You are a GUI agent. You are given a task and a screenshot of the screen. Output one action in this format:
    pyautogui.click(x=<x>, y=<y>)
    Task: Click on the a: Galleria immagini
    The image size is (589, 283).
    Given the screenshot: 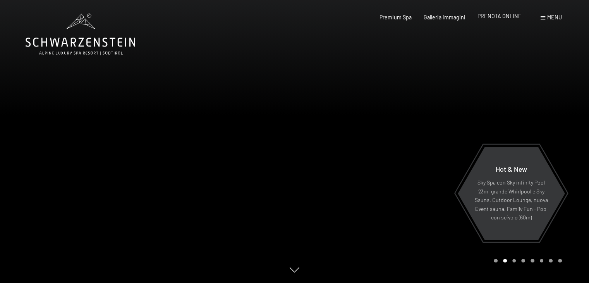 What is the action you would take?
    pyautogui.click(x=444, y=17)
    